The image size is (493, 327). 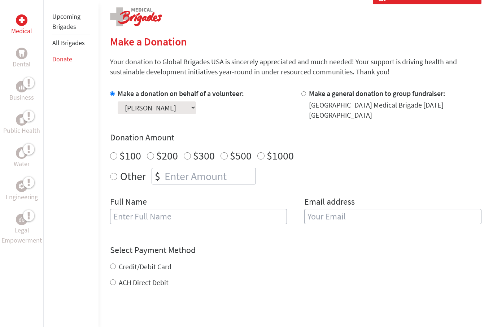 What do you see at coordinates (69, 43) in the screenshot?
I see `a: All Brigades` at bounding box center [69, 43].